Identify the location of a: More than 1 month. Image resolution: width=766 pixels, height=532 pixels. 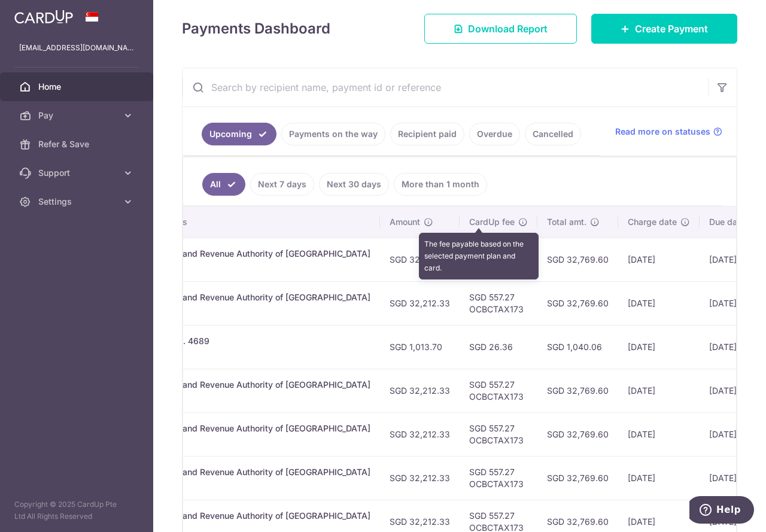
(440, 185).